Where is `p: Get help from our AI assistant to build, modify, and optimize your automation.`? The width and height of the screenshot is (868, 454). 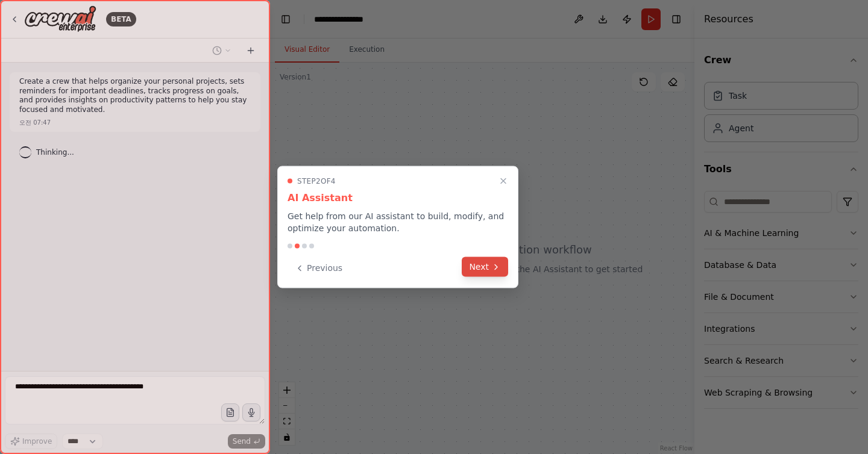 p: Get help from our AI assistant to build, modify, and optimize your automation. is located at coordinates (398, 222).